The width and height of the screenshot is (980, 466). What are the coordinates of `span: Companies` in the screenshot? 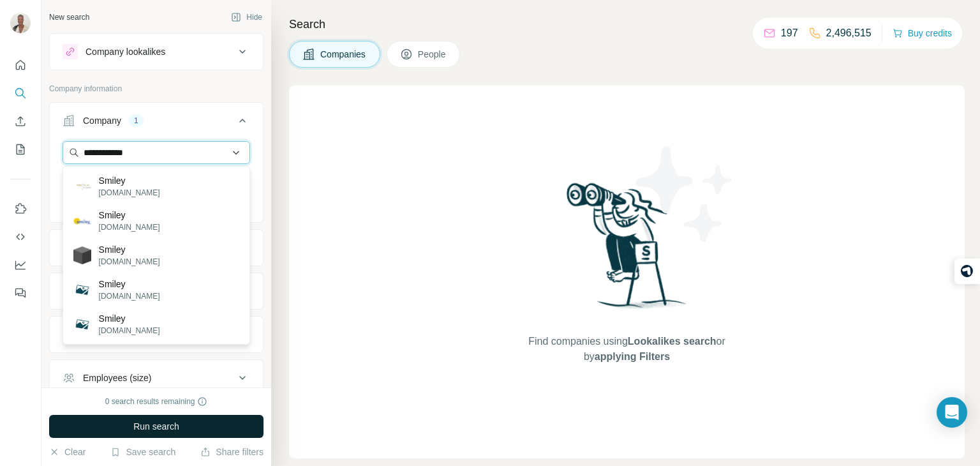 It's located at (344, 55).